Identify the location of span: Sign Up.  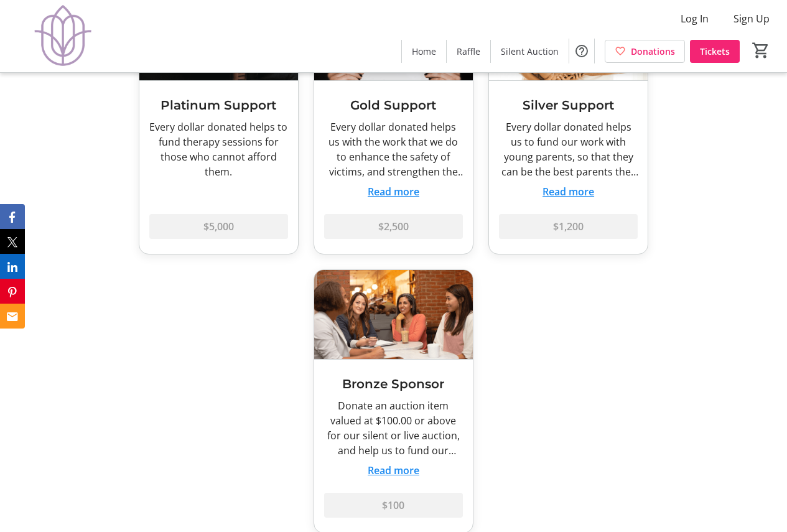
(752, 18).